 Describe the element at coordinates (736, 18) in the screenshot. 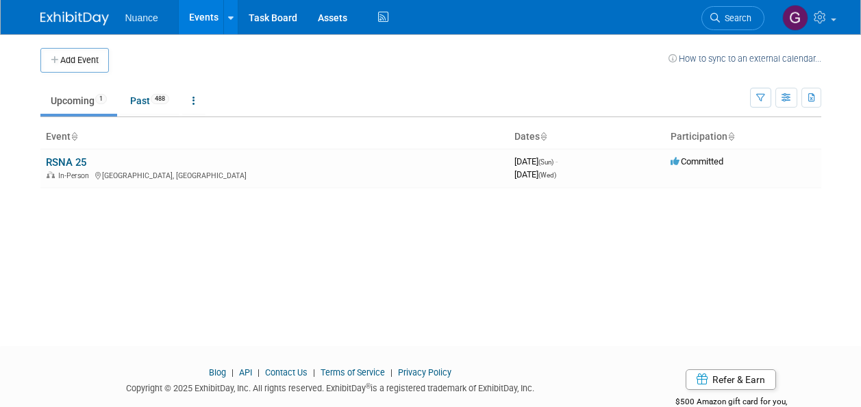

I see `span: Search` at that location.